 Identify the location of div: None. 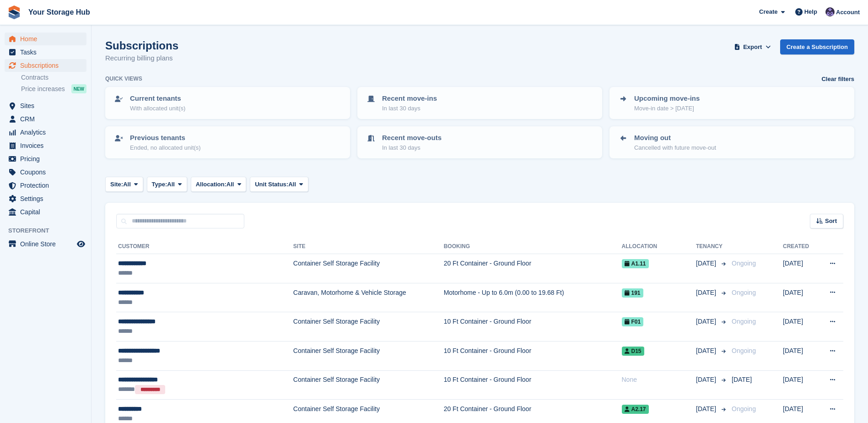
(659, 380).